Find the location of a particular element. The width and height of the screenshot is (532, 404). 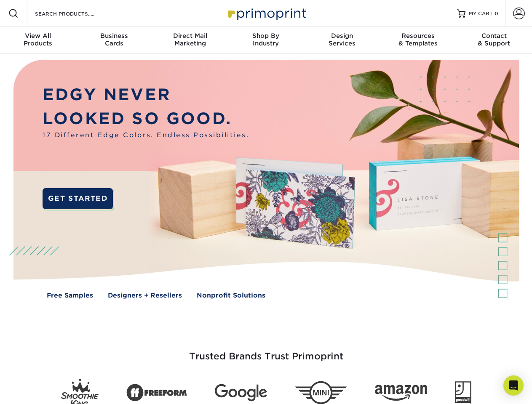

a: Designers + Resellers is located at coordinates (145, 296).